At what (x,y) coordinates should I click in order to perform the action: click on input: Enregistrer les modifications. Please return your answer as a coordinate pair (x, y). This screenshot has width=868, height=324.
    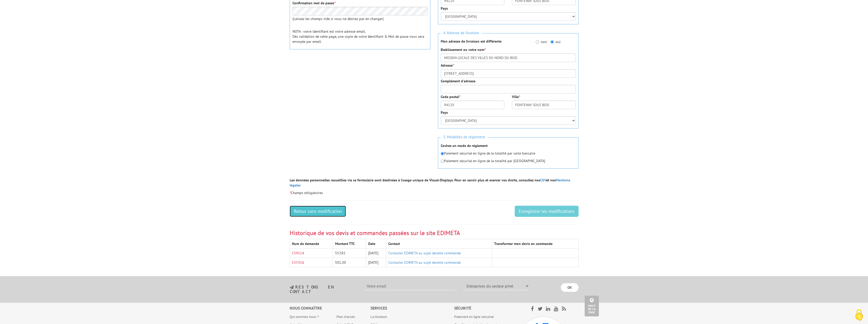
    Looking at the image, I should click on (547, 212).